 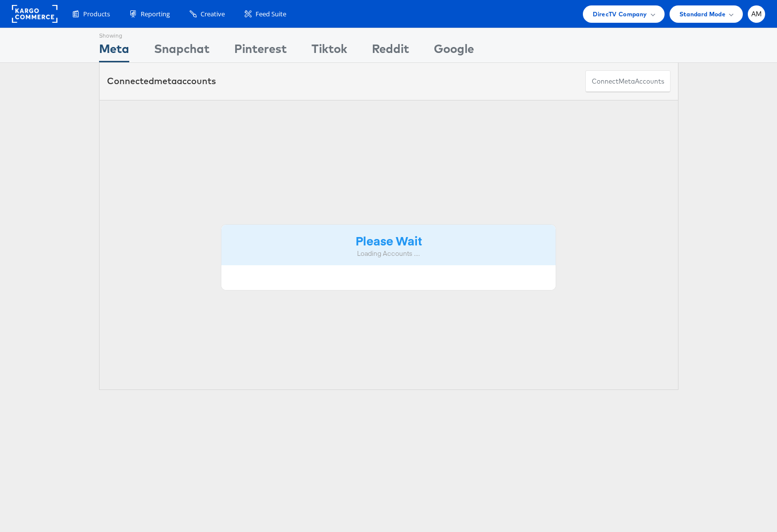 I want to click on span: Feed Suite, so click(x=271, y=14).